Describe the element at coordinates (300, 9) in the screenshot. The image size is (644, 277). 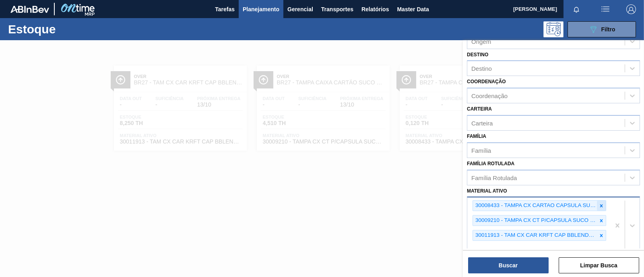
I see `span: Gerencial` at that location.